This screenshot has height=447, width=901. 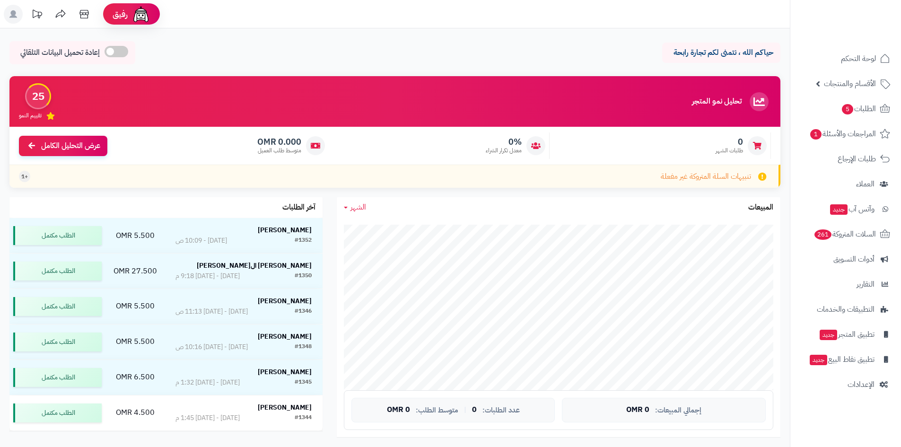 What do you see at coordinates (37, 15) in the screenshot?
I see `a: تحديثات المنصة` at bounding box center [37, 15].